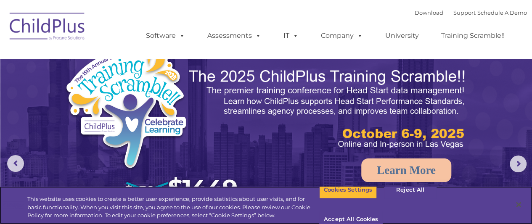 The image size is (532, 224). I want to click on img: ChildPlus by Procare Solutions, so click(47, 28).